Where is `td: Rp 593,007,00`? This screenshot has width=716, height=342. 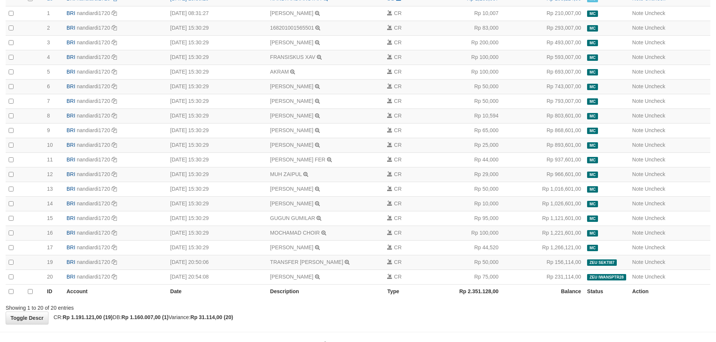 td: Rp 593,007,00 is located at coordinates (542, 57).